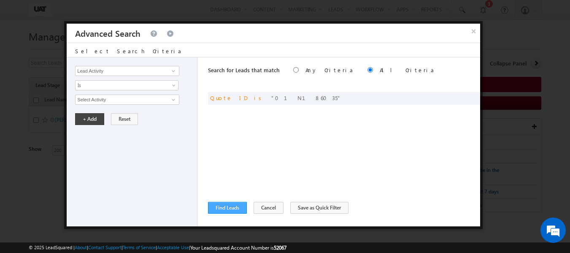 This screenshot has height=253, width=570. I want to click on span: 01N186035, so click(306, 97).